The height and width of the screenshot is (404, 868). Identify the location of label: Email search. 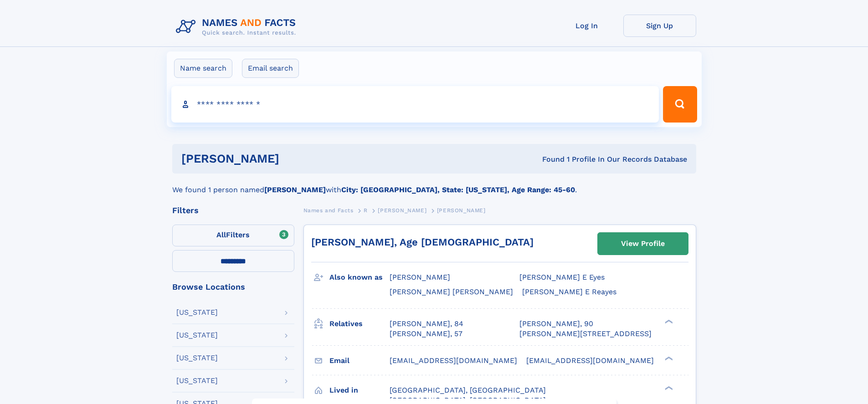
(270, 68).